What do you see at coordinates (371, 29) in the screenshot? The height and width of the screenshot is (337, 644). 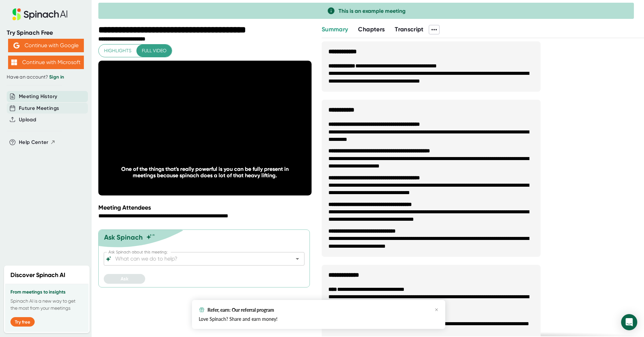 I see `span: Chapters` at bounding box center [371, 29].